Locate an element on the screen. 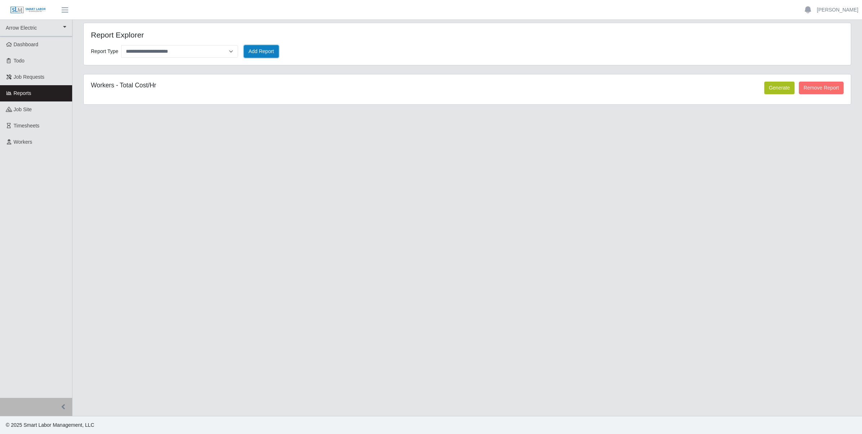  span: Todo is located at coordinates (19, 61).